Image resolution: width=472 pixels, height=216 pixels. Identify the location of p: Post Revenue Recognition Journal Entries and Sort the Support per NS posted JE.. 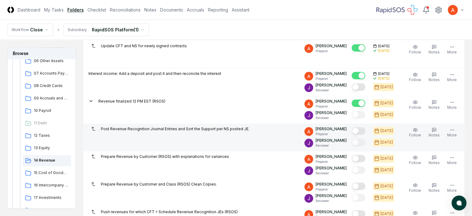
(175, 129).